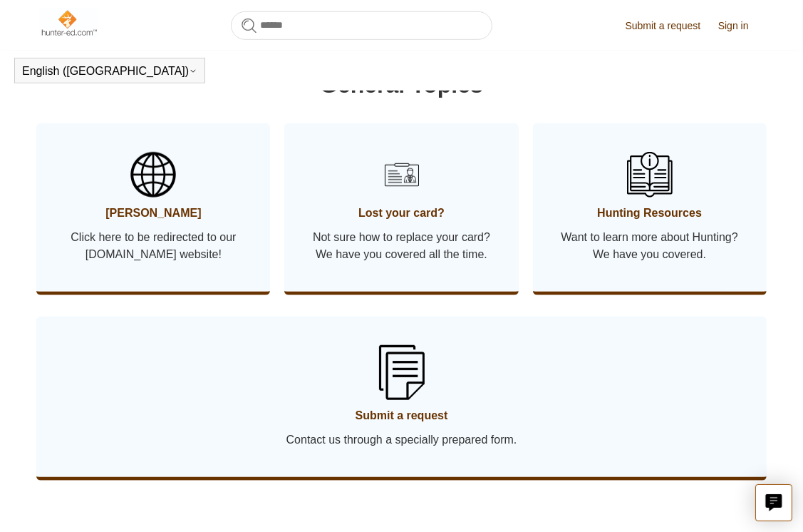 This screenshot has height=532, width=803. Describe the element at coordinates (361, 26) in the screenshot. I see `input: Search` at that location.